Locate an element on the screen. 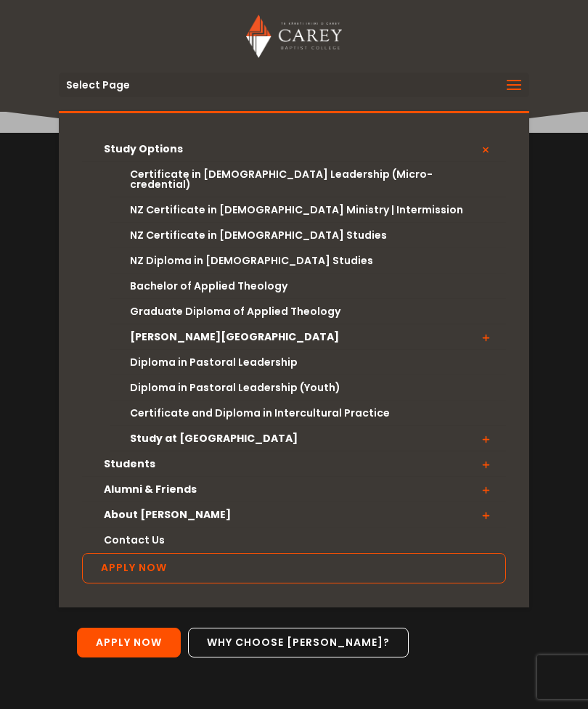 This screenshot has width=588, height=709. img: Carey Baptist College is located at coordinates (294, 36).